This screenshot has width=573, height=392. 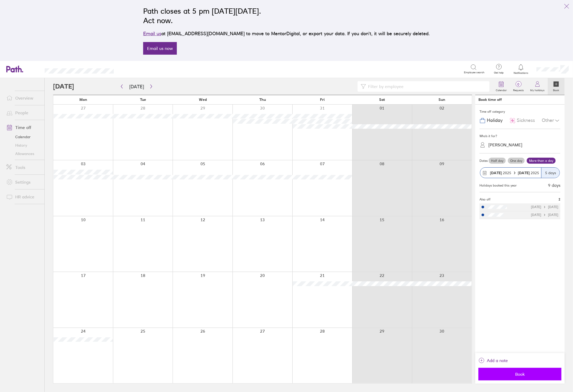 I want to click on label: Half day, so click(x=497, y=161).